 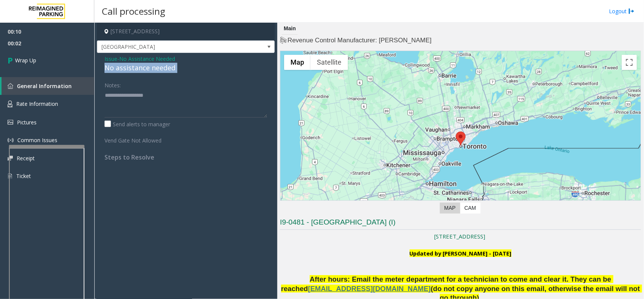 I want to click on span: General Information, so click(x=44, y=86).